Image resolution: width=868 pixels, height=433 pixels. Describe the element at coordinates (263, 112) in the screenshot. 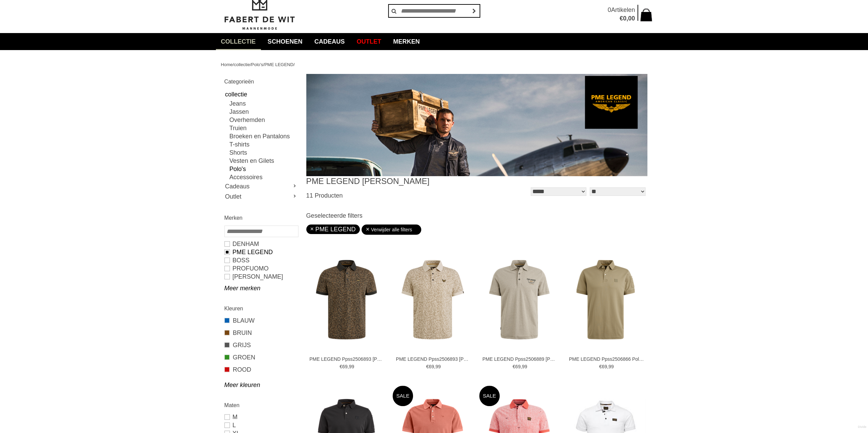

I see `a: Jassen` at that location.